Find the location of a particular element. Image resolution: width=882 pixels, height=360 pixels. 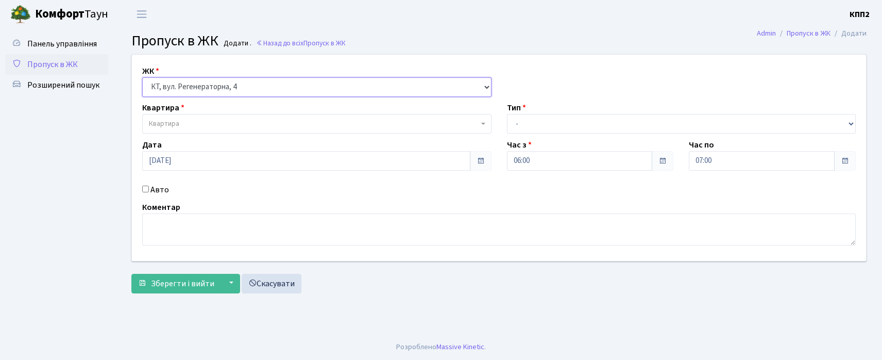

nav: breadcrumb is located at coordinates (811, 33).